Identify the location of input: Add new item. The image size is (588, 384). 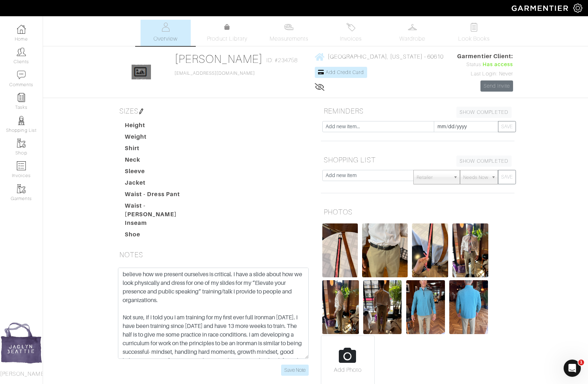
(368, 175).